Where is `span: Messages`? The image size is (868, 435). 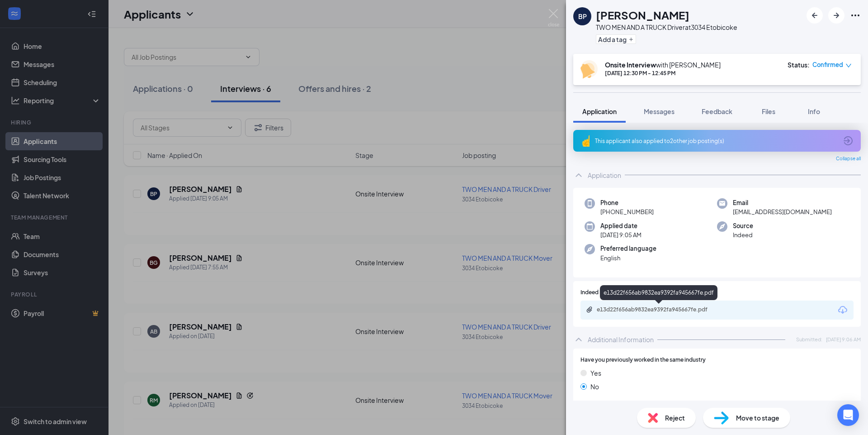
span: Messages is located at coordinates (660, 111).